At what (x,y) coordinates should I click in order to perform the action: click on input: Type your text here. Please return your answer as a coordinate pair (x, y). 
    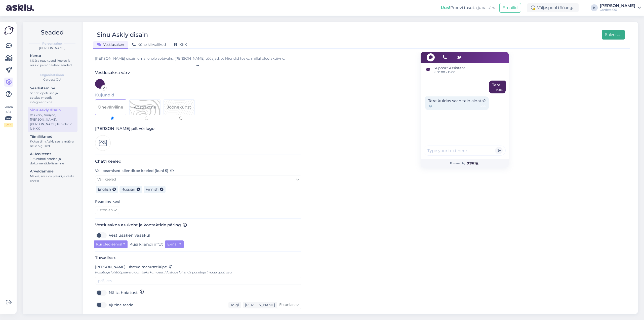
    Looking at the image, I should click on (465, 150).